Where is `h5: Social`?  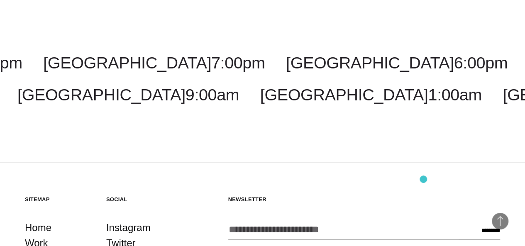
h5: Social is located at coordinates (141, 199).